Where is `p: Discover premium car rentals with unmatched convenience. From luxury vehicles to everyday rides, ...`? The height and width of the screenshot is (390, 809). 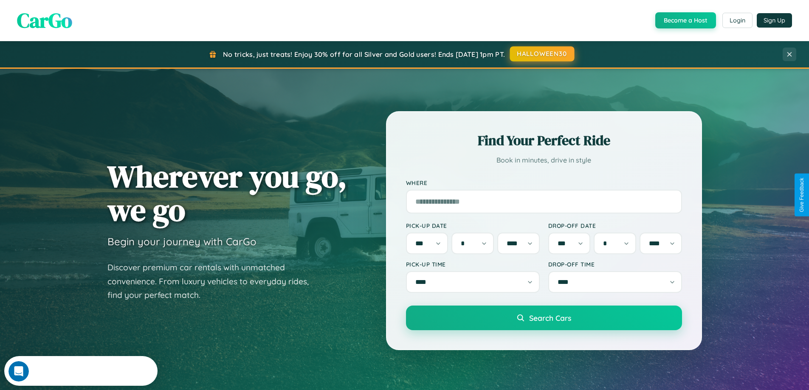 p: Discover premium car rentals with unmatched convenience. From luxury vehicles to everyday rides, ... is located at coordinates (214, 282).